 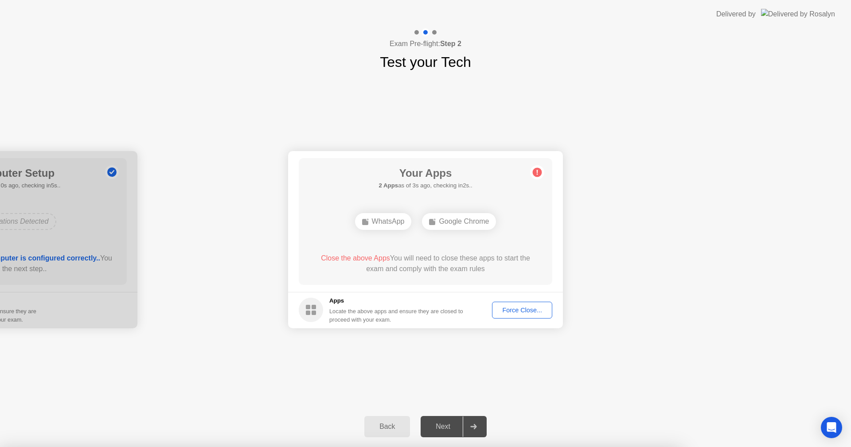 What do you see at coordinates (388, 185) in the screenshot?
I see `b: 2 Apps` at bounding box center [388, 185].